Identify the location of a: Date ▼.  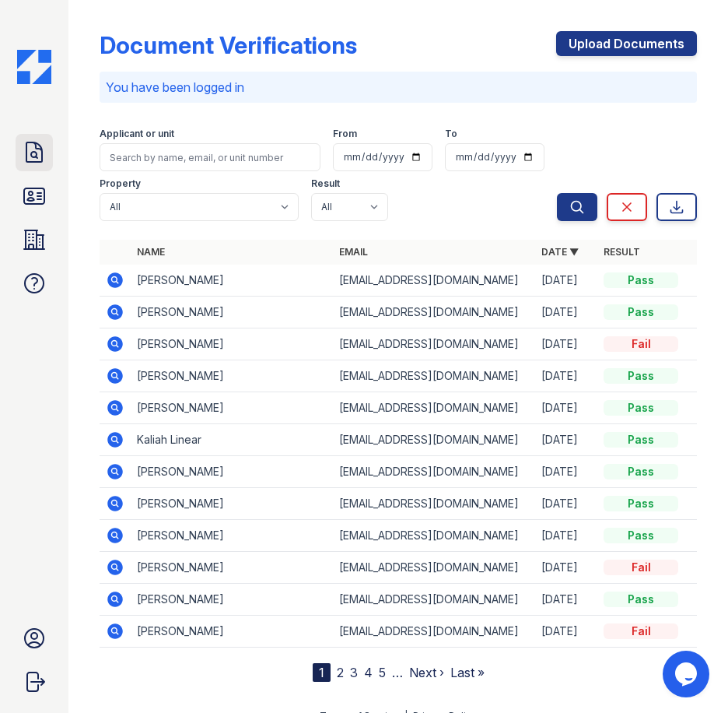
(561, 251).